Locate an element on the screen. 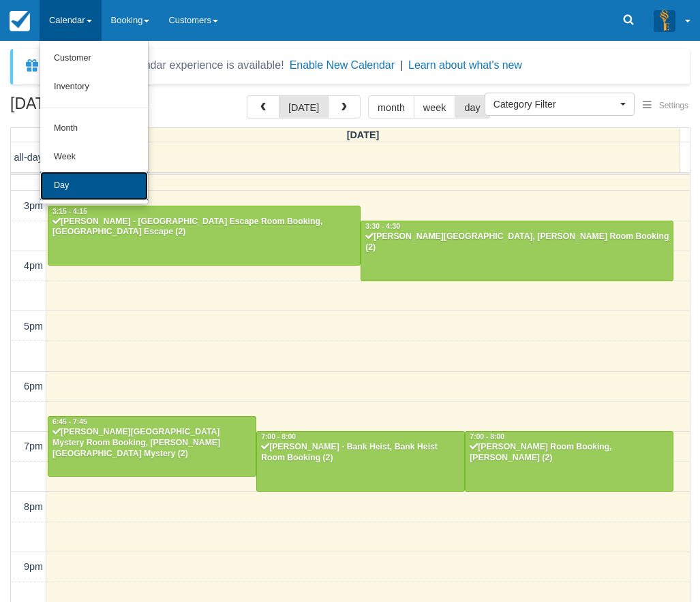 The image size is (700, 602). ul: Calendar is located at coordinates (94, 123).